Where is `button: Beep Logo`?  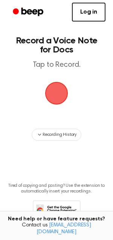
button: Beep Logo is located at coordinates (57, 93).